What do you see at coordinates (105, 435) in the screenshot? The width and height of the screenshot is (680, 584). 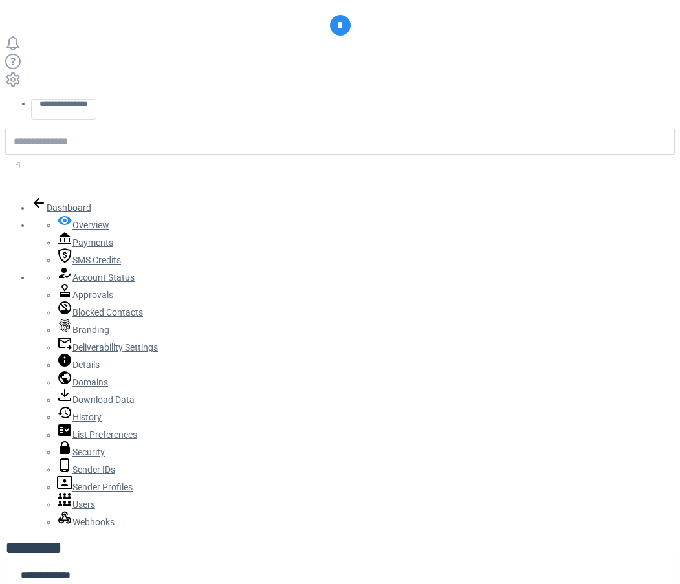 I see `span: List Preferences` at bounding box center [105, 435].